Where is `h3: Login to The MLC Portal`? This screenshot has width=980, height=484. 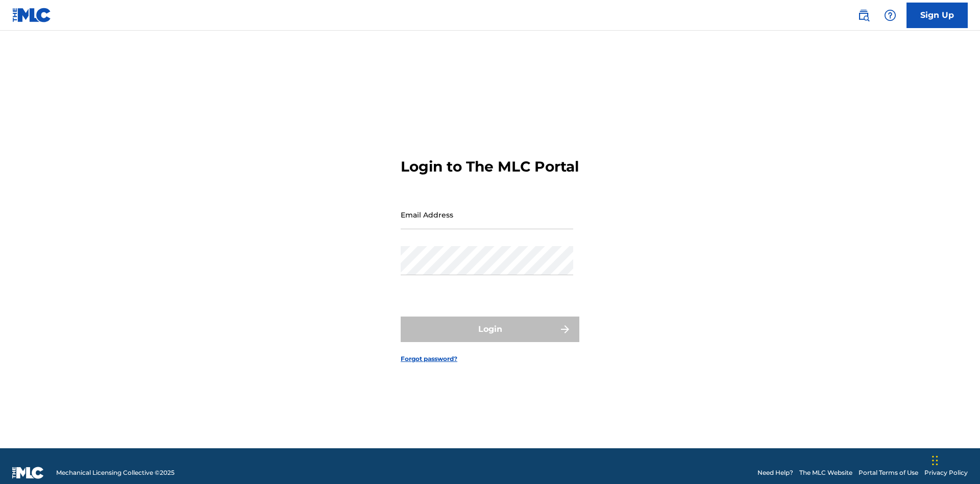 h3: Login to The MLC Portal is located at coordinates (489, 166).